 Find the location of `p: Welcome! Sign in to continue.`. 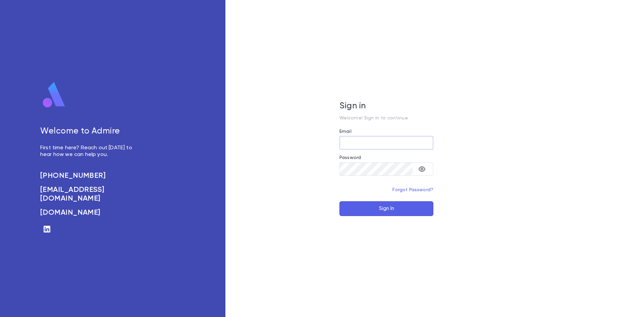

p: Welcome! Sign in to continue. is located at coordinates (386, 118).